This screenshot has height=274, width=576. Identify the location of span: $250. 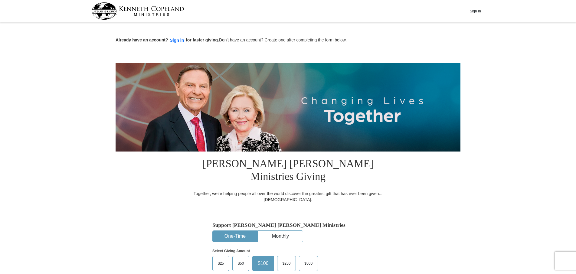
(287, 264).